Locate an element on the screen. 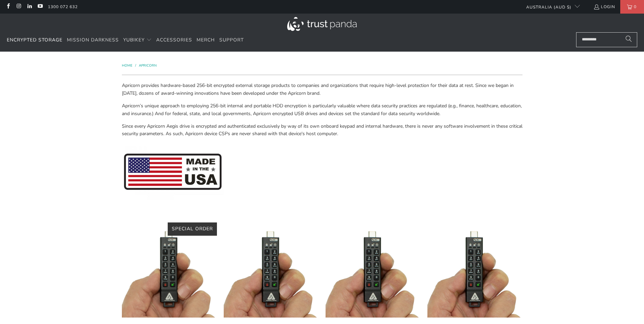  a: Encrypted Storage is located at coordinates (35, 40).